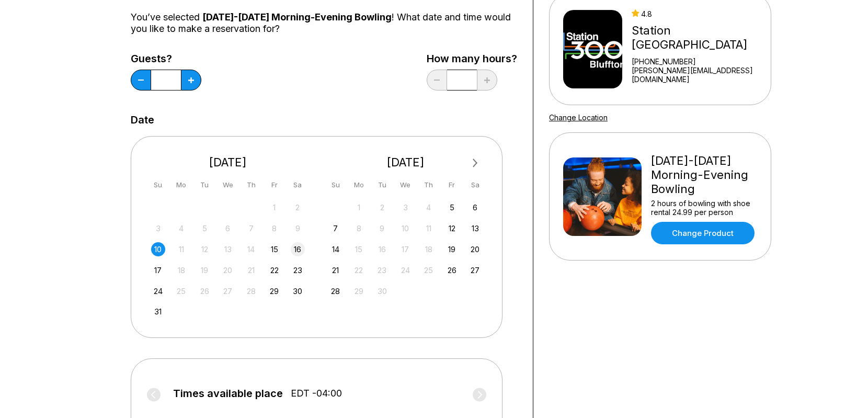 This screenshot has height=418, width=868. I want to click on div: Not available Tuesday, September 2nd, 2025, so click(382, 207).